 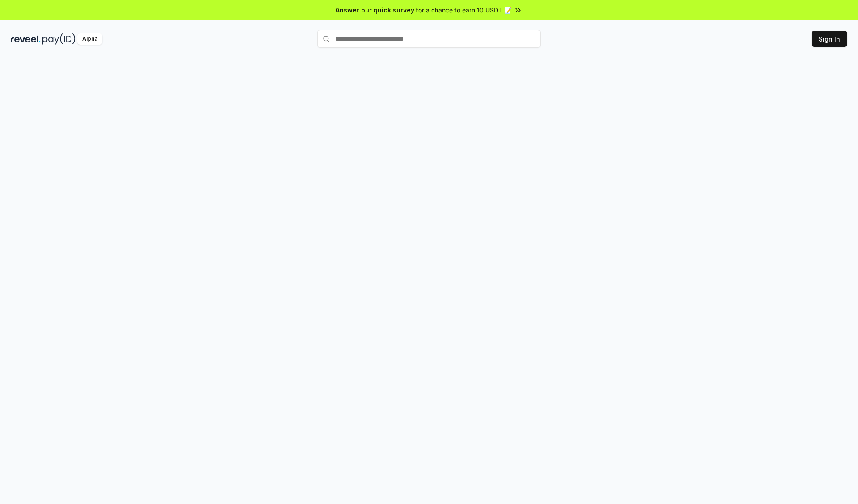 I want to click on span: Answer our quick survey, so click(x=375, y=10).